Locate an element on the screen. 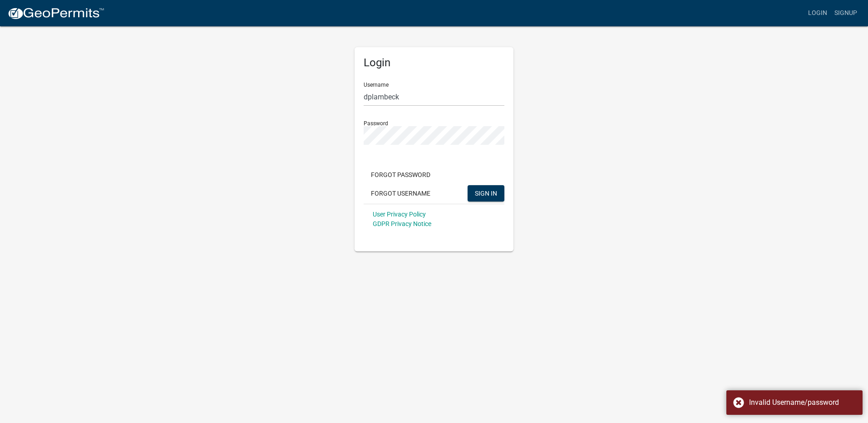 This screenshot has width=868, height=423. h5: Login is located at coordinates (434, 63).